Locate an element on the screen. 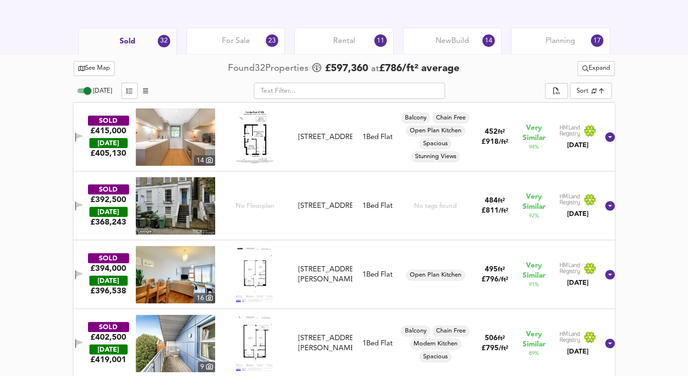 The image size is (688, 376). span: £ 796 is located at coordinates (495, 280).